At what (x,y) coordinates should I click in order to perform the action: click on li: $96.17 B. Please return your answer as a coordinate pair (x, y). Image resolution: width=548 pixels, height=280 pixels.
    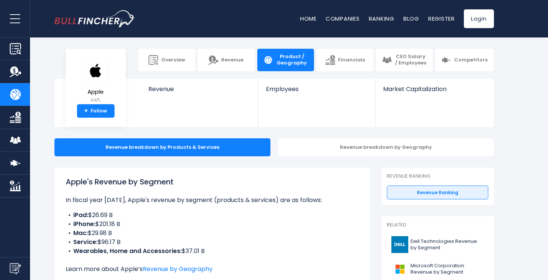
    Looking at the image, I should click on (212, 243).